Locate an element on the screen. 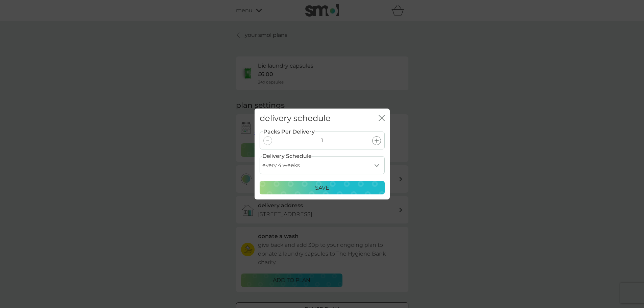 This screenshot has height=308, width=644. p: Save is located at coordinates (322, 188).